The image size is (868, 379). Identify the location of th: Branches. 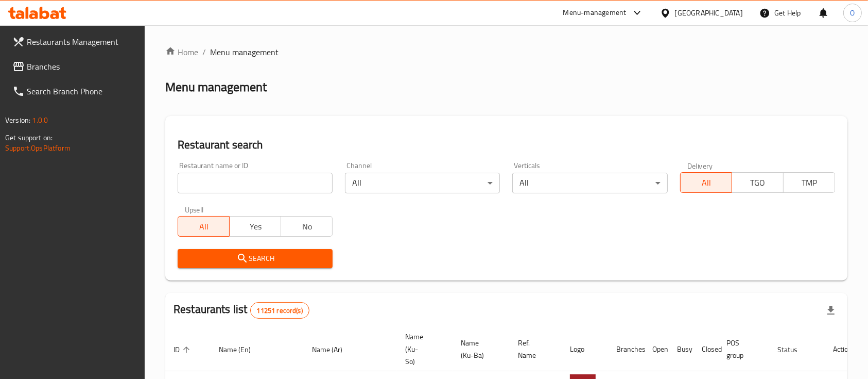
(626, 349).